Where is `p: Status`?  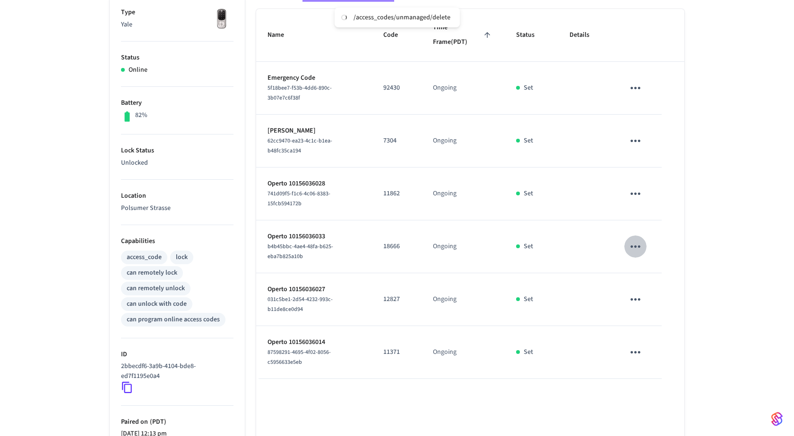 p: Status is located at coordinates (177, 58).